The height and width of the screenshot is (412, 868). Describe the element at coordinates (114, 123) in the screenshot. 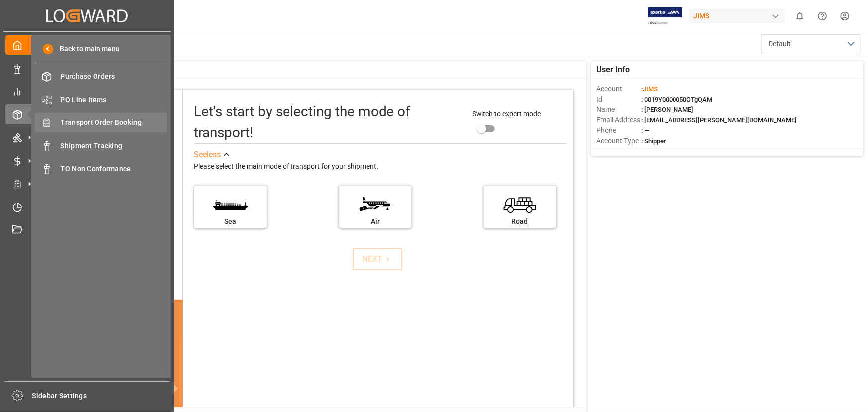

I see `span: Transport Order Booking` at that location.